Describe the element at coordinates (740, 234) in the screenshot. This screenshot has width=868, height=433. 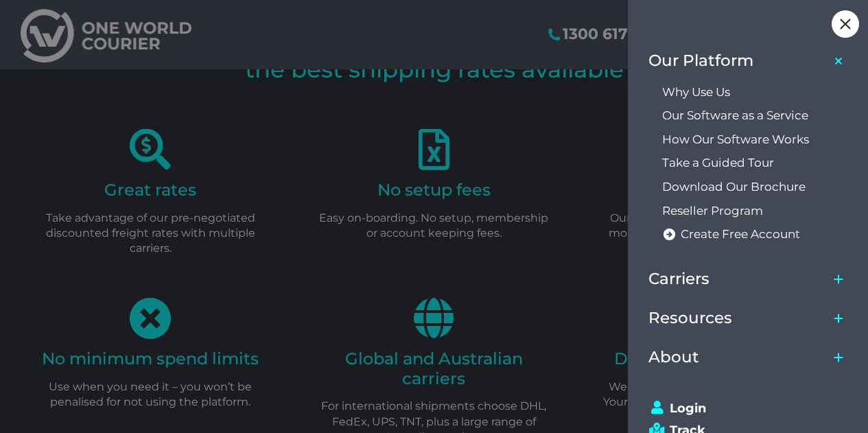
I see `span: Create Free Account` at that location.